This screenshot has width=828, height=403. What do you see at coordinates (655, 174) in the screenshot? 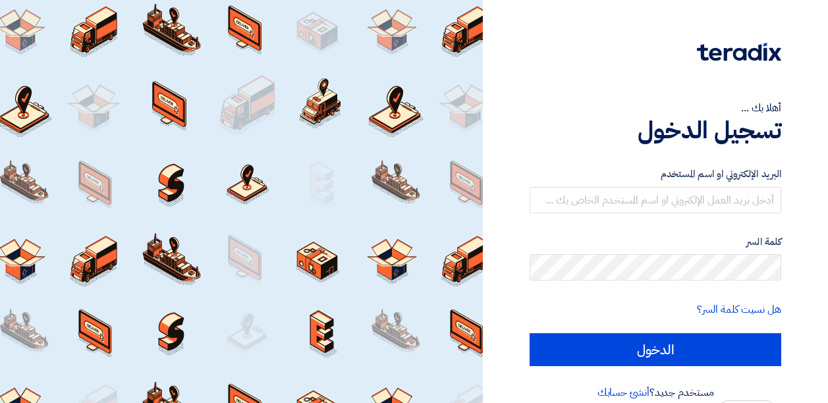
I see `label: البريد الإلكتروني او اسم المستخدم` at bounding box center [655, 174].